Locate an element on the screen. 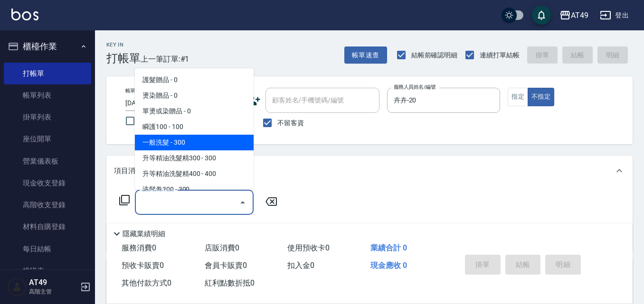 This screenshot has width=644, height=304. span: 上一筆訂單:#1 is located at coordinates (165, 59).